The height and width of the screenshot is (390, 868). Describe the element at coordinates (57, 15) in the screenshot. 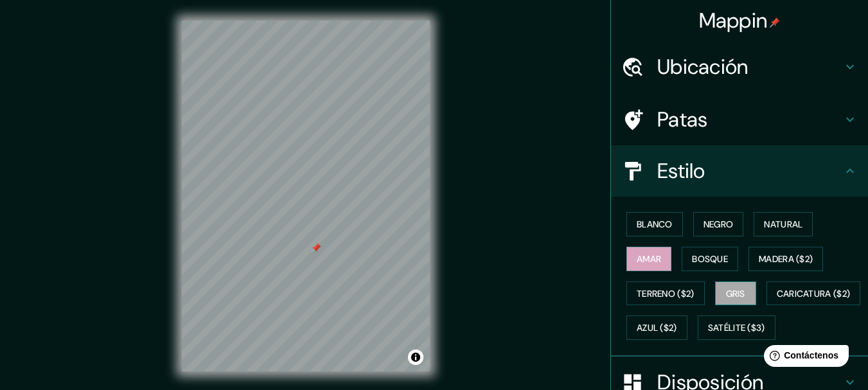

I see `font: Contáctenos` at that location.